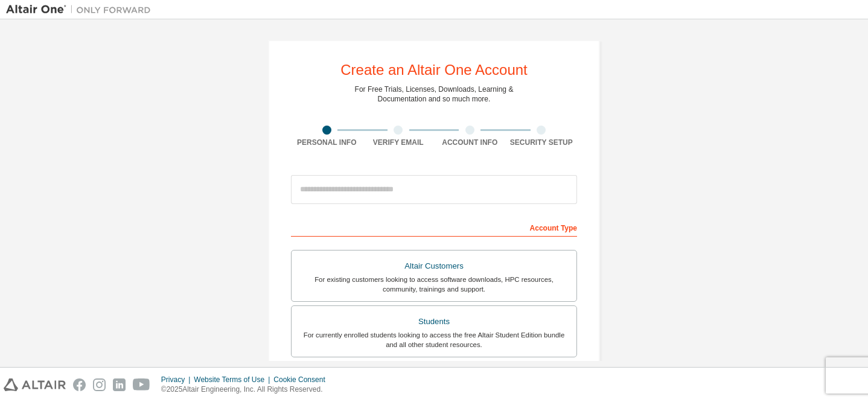  I want to click on div: Privacy, so click(177, 380).